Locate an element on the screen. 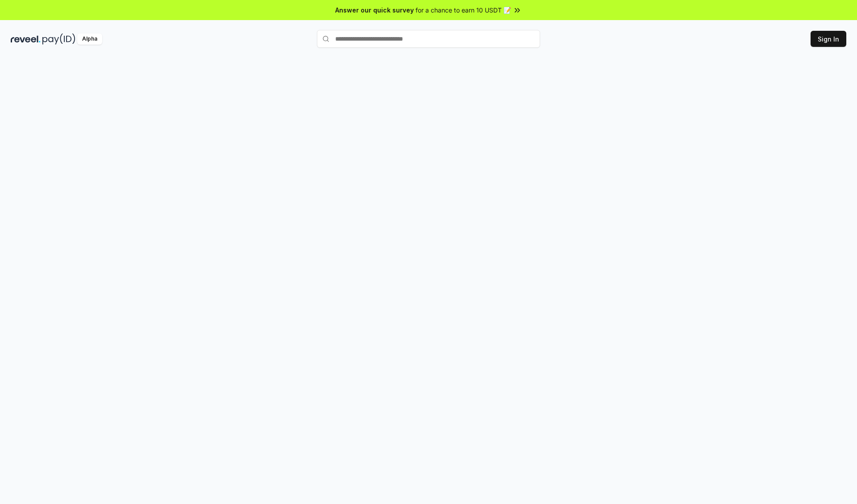  img: reveel_dark is located at coordinates (26, 39).